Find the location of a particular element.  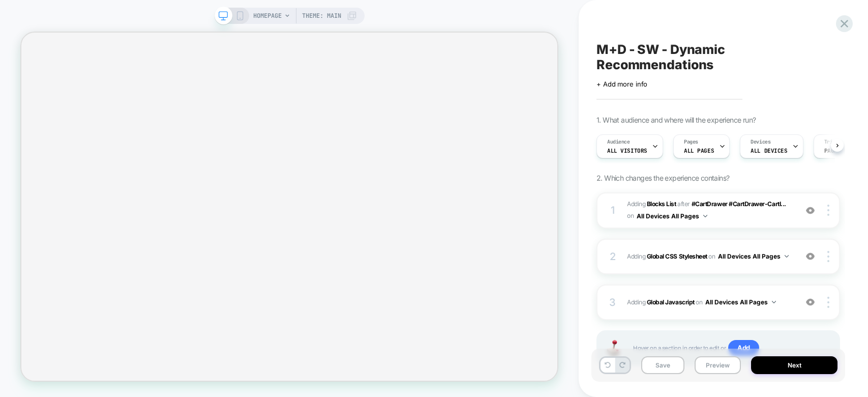

img: Joystick is located at coordinates (613, 347).